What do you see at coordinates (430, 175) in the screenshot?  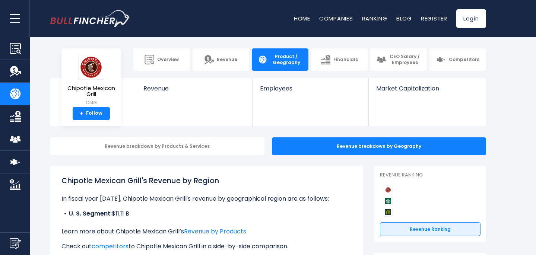 I see `p: Revenue Ranking` at bounding box center [430, 175].